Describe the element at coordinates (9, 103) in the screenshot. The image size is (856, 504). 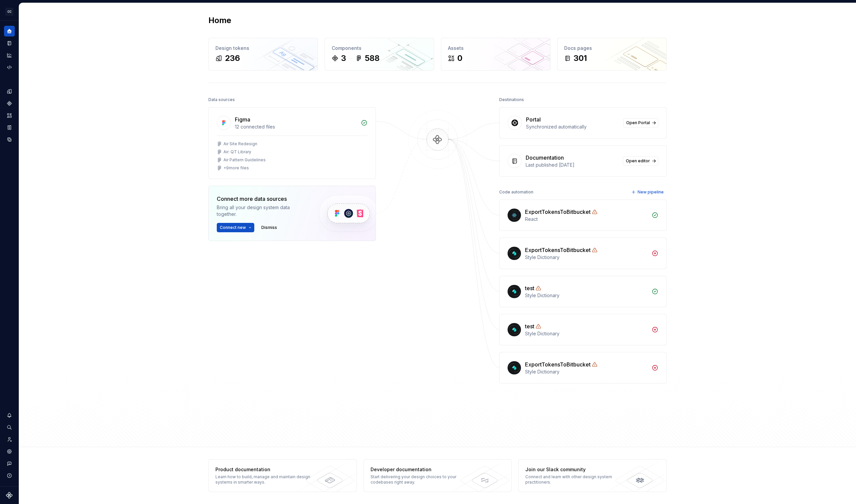
I see `a: Components` at that location.